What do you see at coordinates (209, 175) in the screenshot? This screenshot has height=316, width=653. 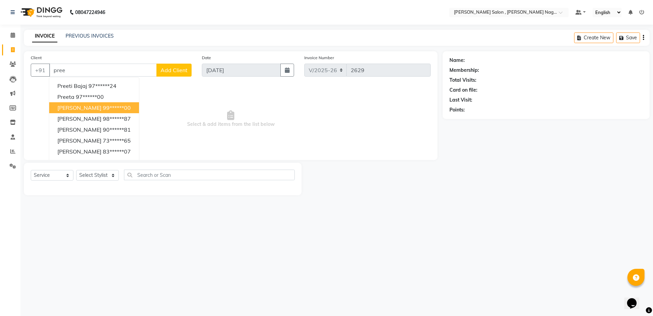 I see `input: Search or Scan` at bounding box center [209, 175].